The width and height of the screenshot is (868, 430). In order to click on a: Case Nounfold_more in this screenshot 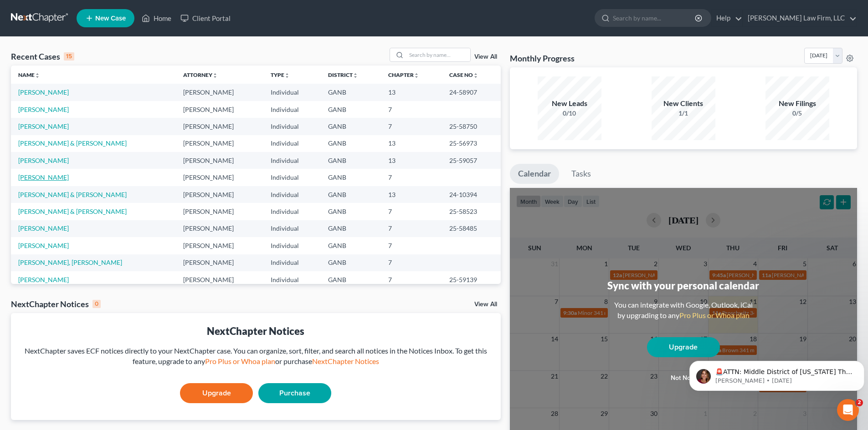, I will do `click(464, 74)`.